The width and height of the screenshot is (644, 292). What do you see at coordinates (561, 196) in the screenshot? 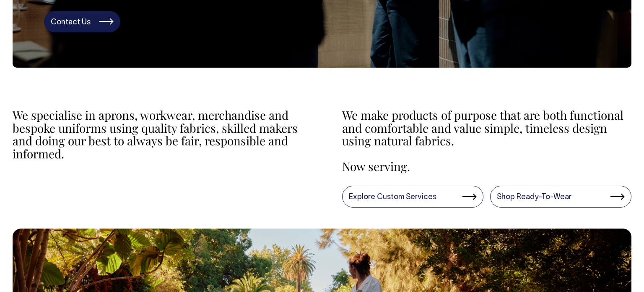
I see `a: Shop Ready-To-Wear` at bounding box center [561, 196].